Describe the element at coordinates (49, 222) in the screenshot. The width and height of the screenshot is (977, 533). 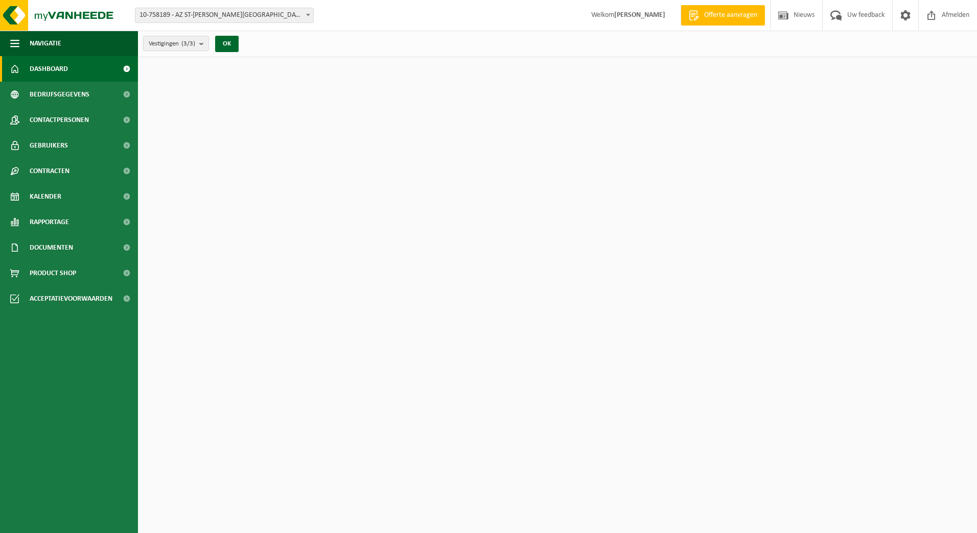
I see `span: Rapportage` at that location.